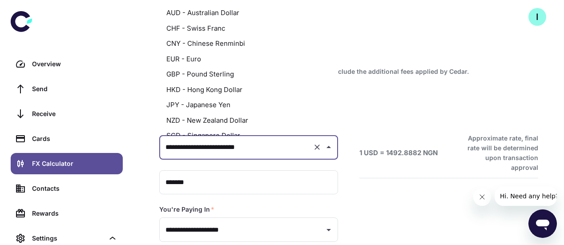  Describe the element at coordinates (249, 136) in the screenshot. I see `li: SGD - Singapore Dollar` at that location.